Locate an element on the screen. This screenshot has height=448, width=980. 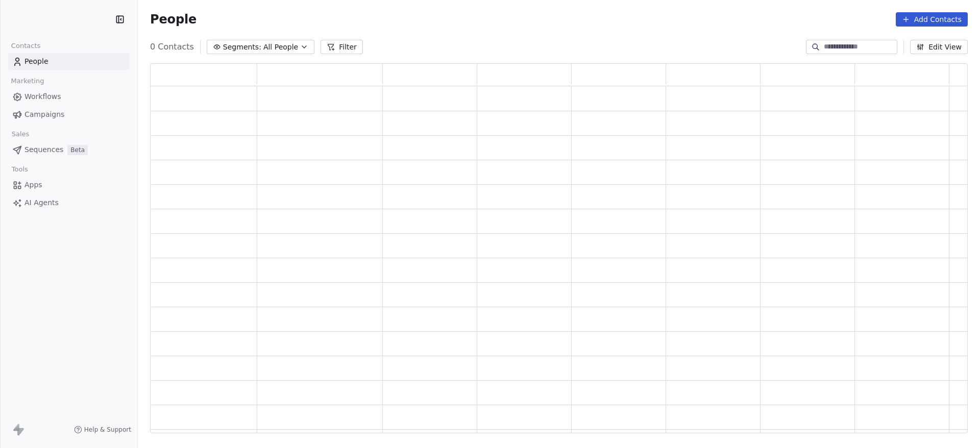
span: Help & Support is located at coordinates (108, 430).